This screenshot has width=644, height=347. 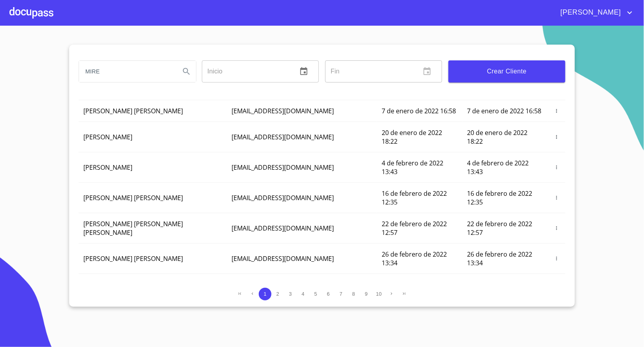 I want to click on span: 3, so click(x=290, y=294).